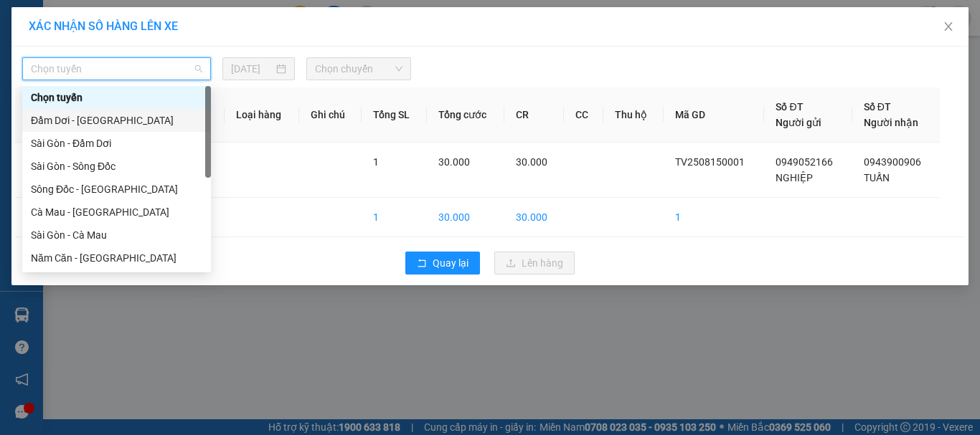 The image size is (980, 435). Describe the element at coordinates (117, 98) in the screenshot. I see `div: Chọn tuyến` at that location.